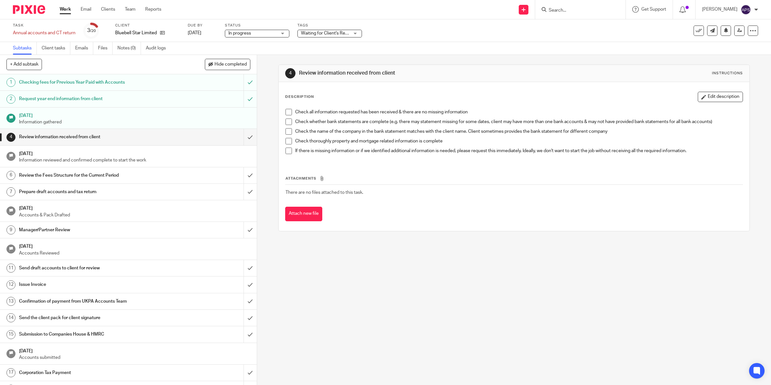  Describe the element at coordinates (11, 230) in the screenshot. I see `div: 9` at that location.